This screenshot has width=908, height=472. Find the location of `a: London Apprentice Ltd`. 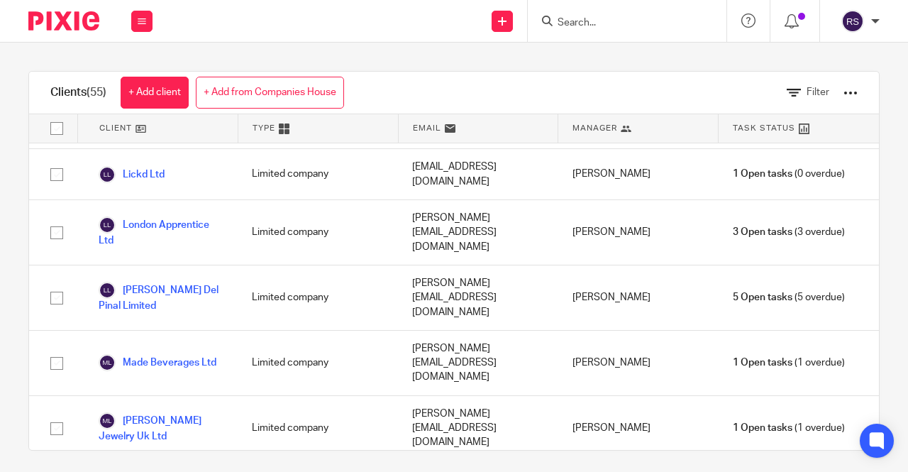

a: London Apprentice Ltd is located at coordinates (161, 232).